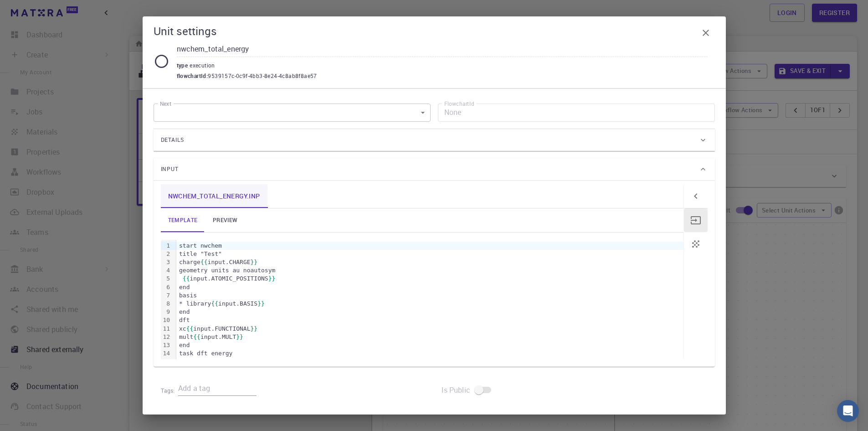  Describe the element at coordinates (166, 279) in the screenshot. I see `div: 5` at that location.